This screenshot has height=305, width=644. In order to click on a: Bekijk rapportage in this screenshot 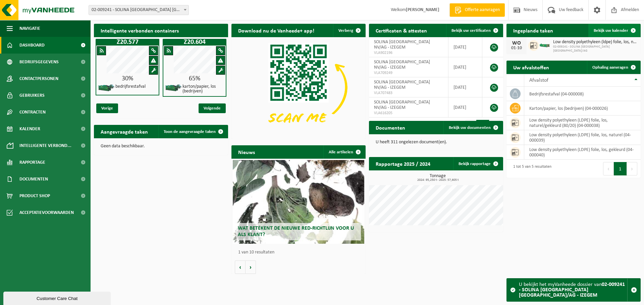, I will do `click(478, 164)`.